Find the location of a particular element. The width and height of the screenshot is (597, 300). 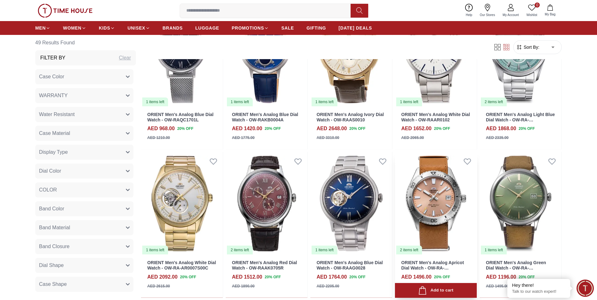

button: Water Resistant is located at coordinates (84, 115).